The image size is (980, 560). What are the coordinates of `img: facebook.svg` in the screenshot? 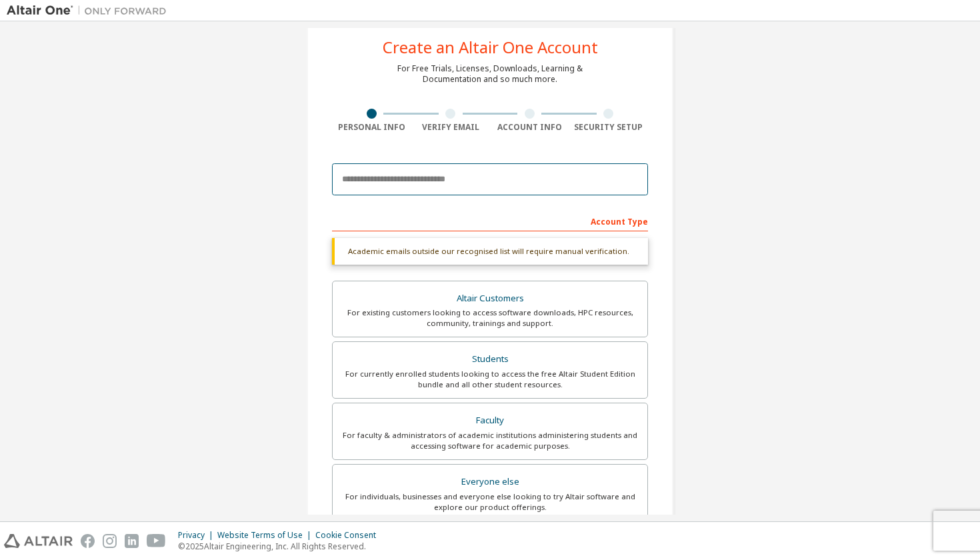 It's located at (88, 541).